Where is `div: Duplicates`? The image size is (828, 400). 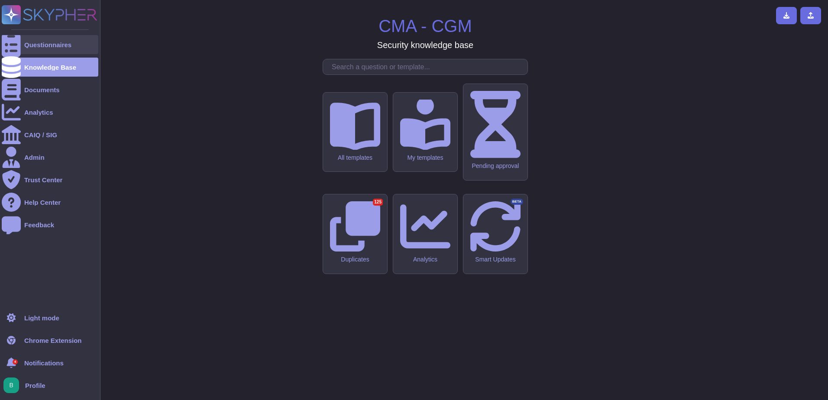 div: Duplicates is located at coordinates (355, 260).